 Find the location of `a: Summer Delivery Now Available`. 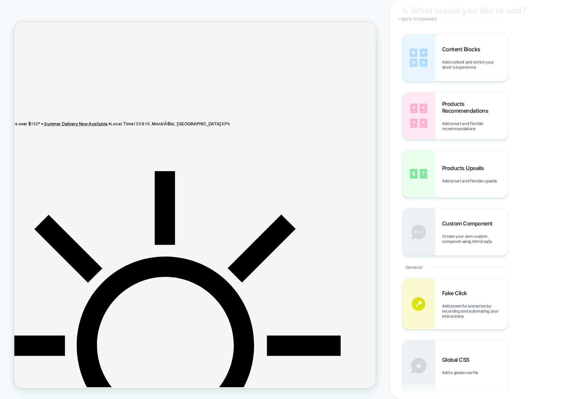

a: Summer Delivery Now Available is located at coordinates (82, 137).